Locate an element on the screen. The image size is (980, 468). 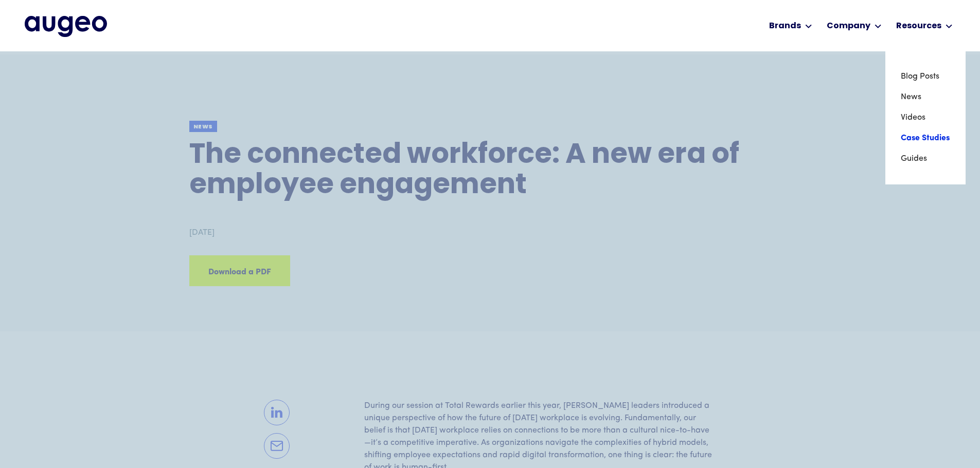
a: Guides is located at coordinates (925, 159).